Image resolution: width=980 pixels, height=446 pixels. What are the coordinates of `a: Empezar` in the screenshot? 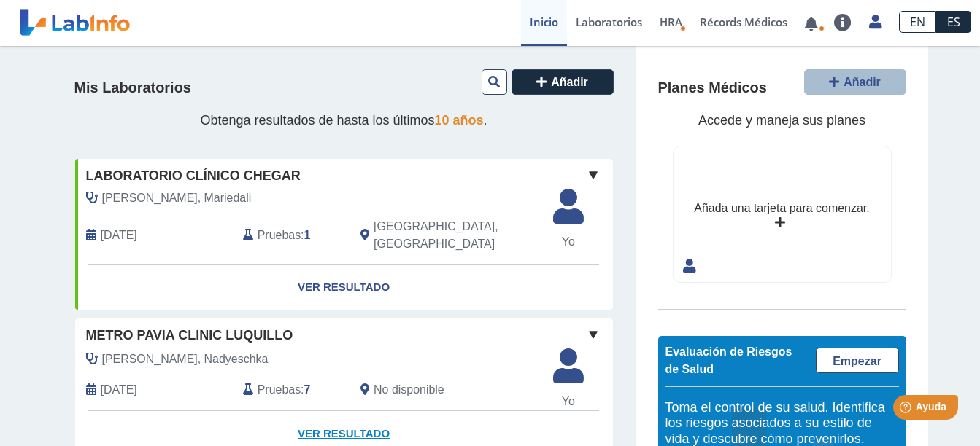 It's located at (857, 360).